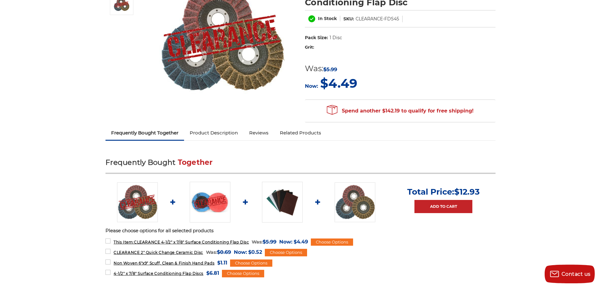  I want to click on strong: This Item:, so click(124, 242).